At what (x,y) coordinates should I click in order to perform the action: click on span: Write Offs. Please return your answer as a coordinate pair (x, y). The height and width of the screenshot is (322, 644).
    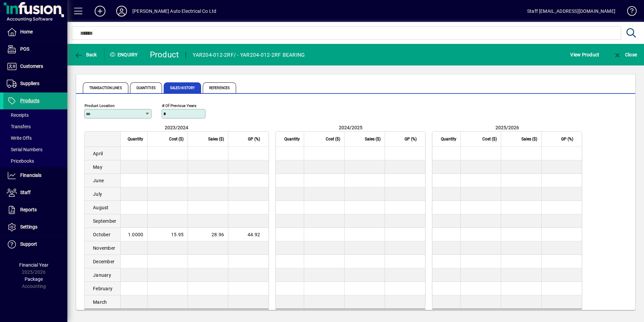
    Looking at the image, I should click on (19, 137).